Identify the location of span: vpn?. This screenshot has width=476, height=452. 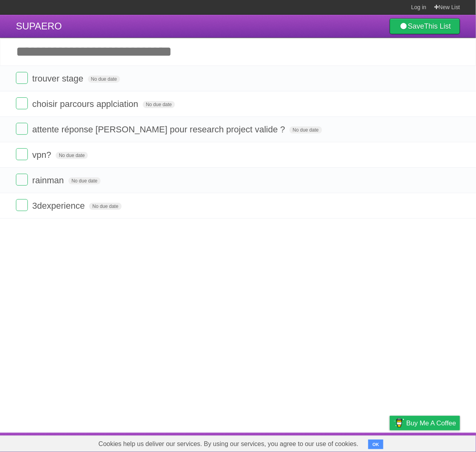
(42, 155).